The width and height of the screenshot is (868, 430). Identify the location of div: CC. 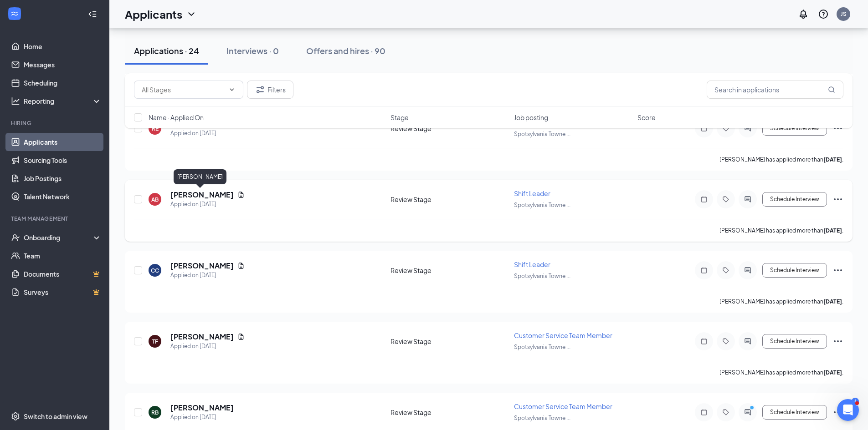
(155, 270).